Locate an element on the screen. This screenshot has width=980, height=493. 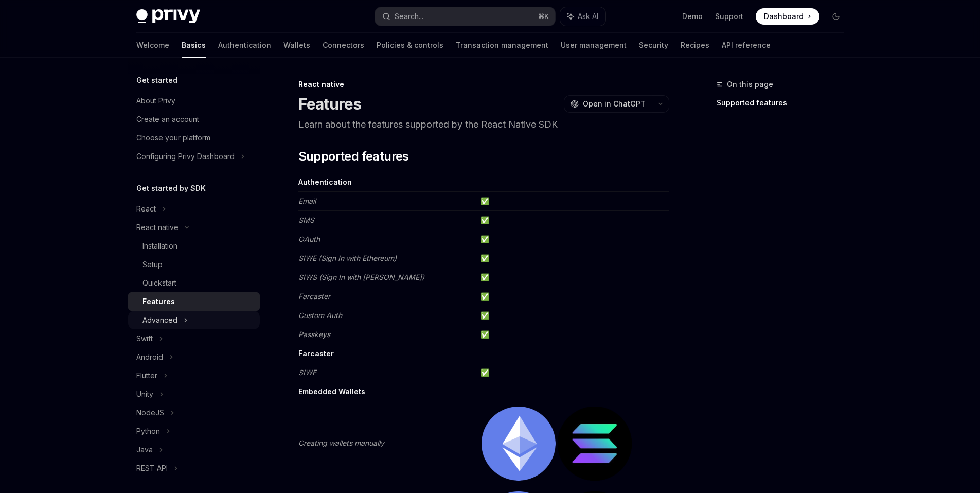
a: Dashboard is located at coordinates (787, 17).